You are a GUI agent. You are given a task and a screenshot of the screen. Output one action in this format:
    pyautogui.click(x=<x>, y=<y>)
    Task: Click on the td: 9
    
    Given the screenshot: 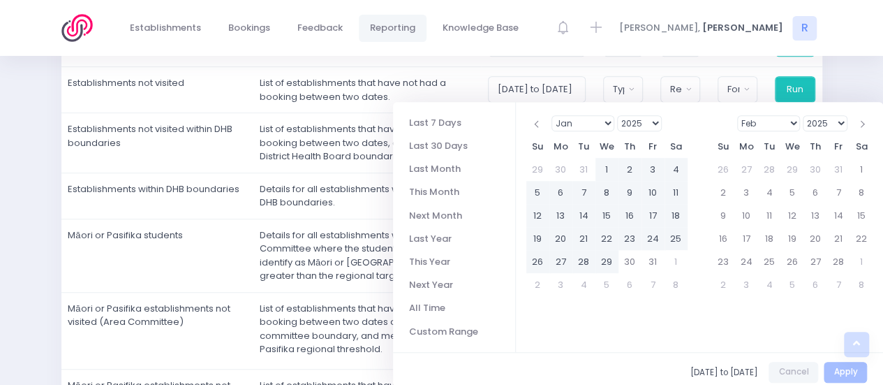 What is the action you would take?
    pyautogui.click(x=723, y=215)
    